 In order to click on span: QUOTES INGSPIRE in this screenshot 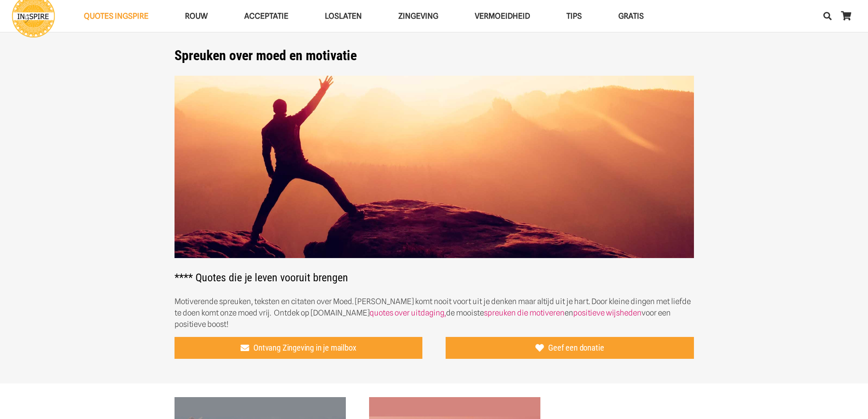, I will do `click(116, 16)`.